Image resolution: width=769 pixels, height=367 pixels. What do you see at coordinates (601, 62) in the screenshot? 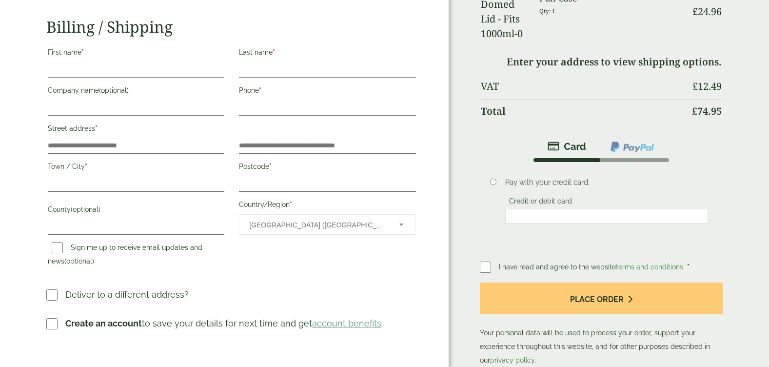
I see `td: Enter your address to view shipping options.` at bounding box center [601, 62].